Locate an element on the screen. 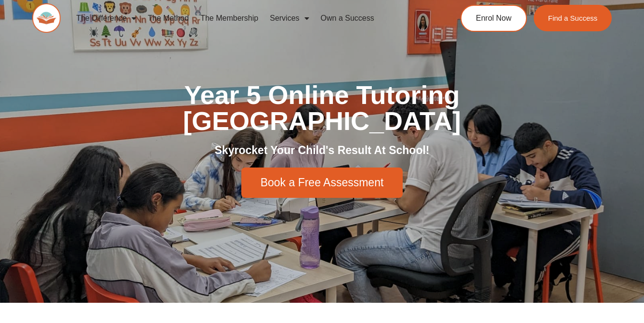 Image resolution: width=644 pixels, height=323 pixels. a: The Difference is located at coordinates (106, 18).